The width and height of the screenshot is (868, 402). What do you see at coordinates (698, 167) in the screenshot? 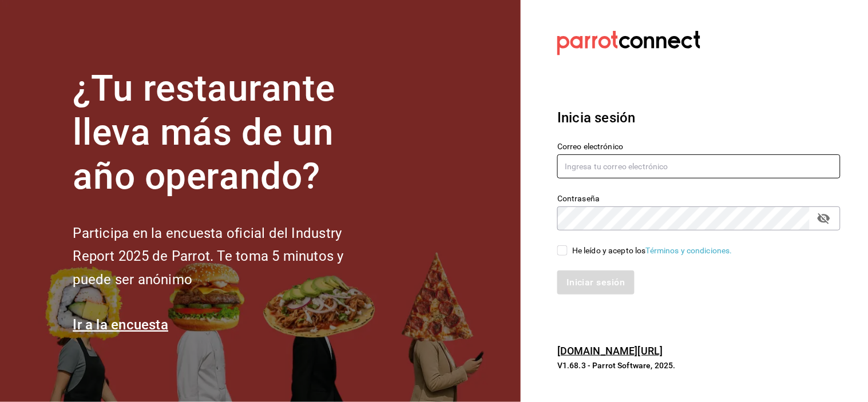
I see `input: Ingresa tu correo electrónico` at bounding box center [698, 167].